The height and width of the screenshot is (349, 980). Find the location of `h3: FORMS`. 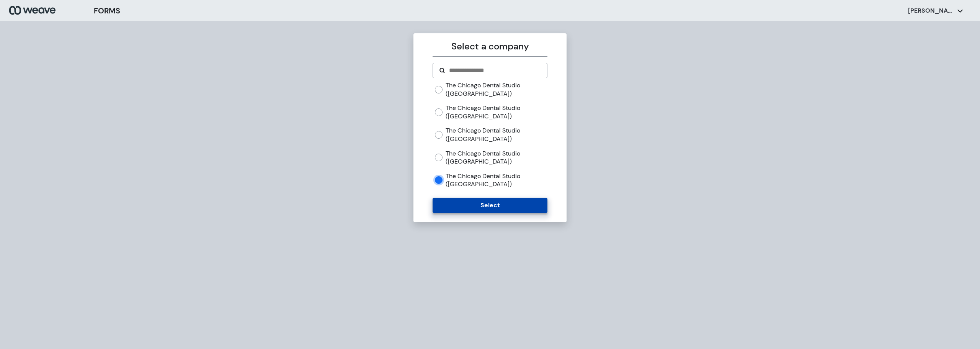

h3: FORMS is located at coordinates (107, 11).